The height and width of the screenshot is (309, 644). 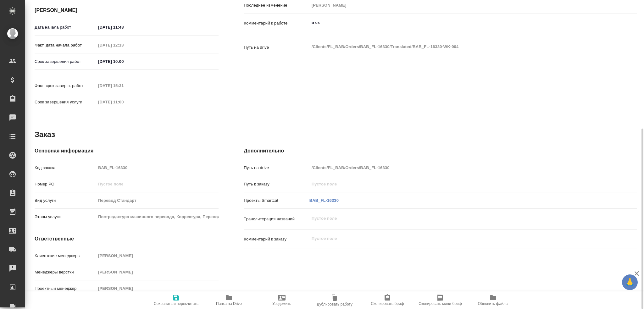 I want to click on p: Последнее изменение, so click(x=276, y=5).